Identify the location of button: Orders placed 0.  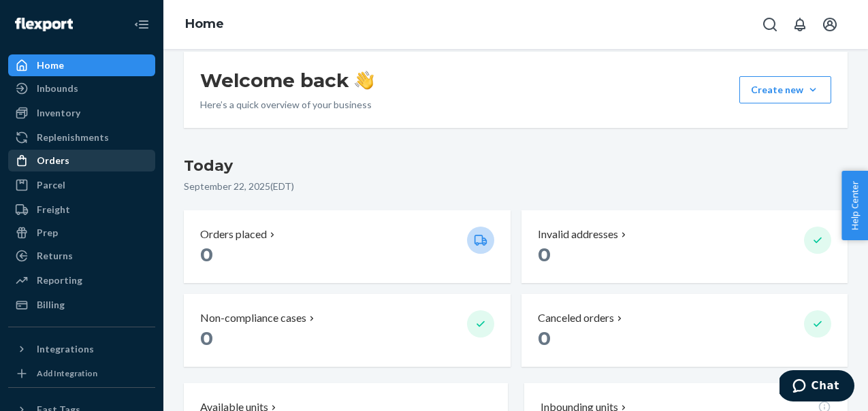
(347, 247).